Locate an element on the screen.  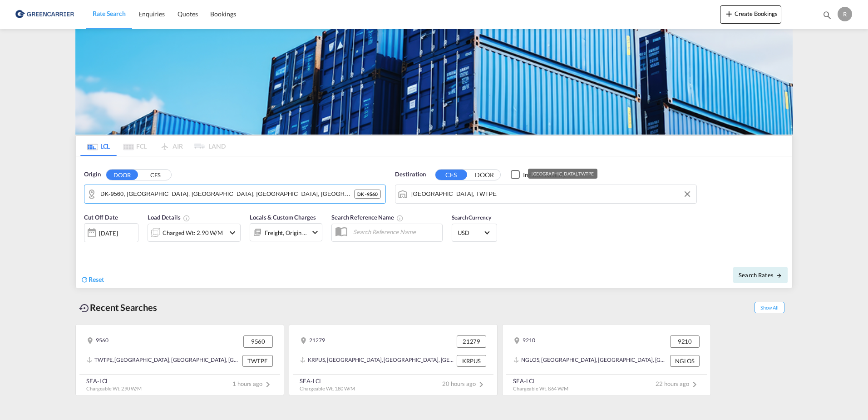
div: Charged Wt: 2.90 W/Micon-chevron-down is located at coordinates (194, 233).